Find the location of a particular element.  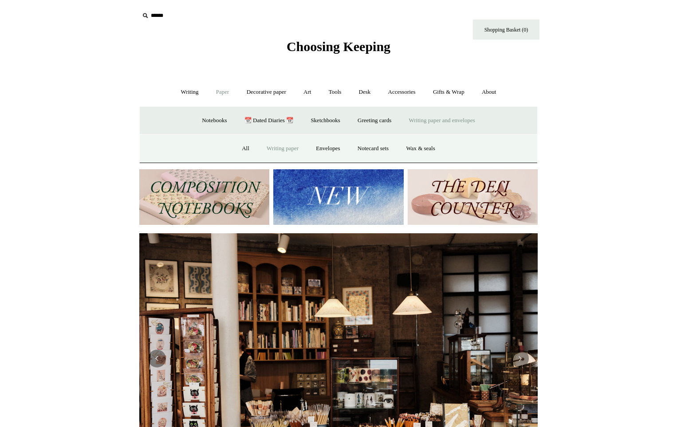

a: Writing is located at coordinates (190, 92).